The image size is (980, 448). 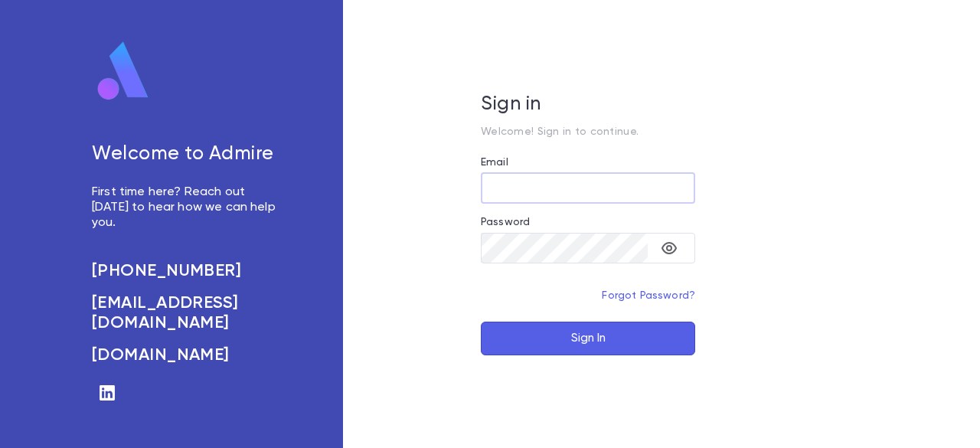 I want to click on label: Email, so click(x=495, y=162).